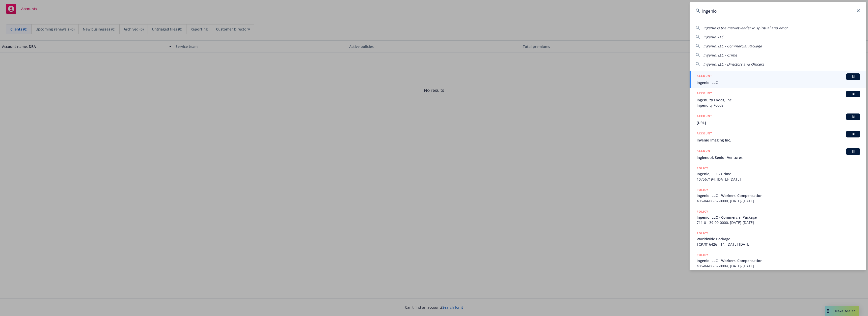 This screenshot has height=316, width=868. What do you see at coordinates (779, 157) in the screenshot?
I see `span: Inglenook Senior Ventures` at bounding box center [779, 157].